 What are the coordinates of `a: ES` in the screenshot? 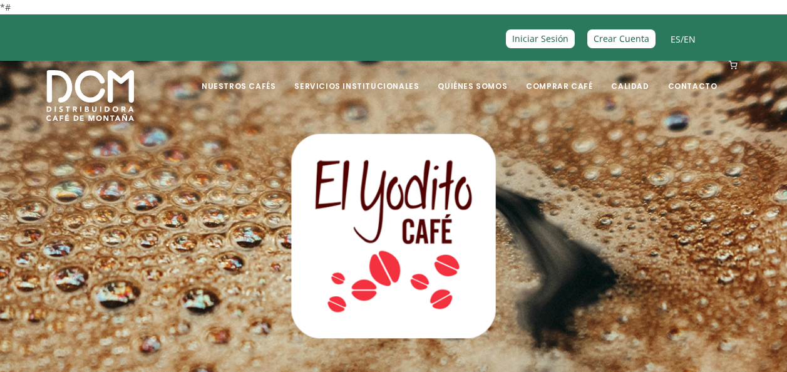 It's located at (676, 39).